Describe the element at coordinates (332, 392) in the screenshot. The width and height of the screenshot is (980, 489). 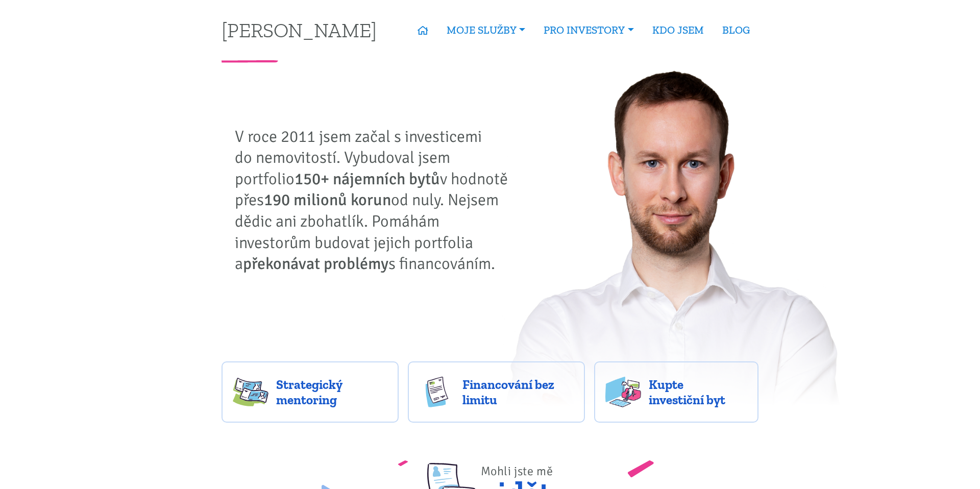
I see `span: Strategický mentoring` at that location.